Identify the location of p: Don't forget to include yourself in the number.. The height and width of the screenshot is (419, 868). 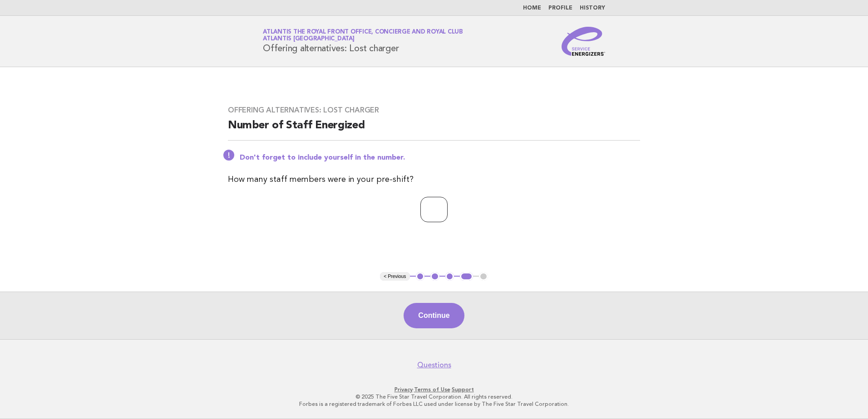
(440, 158).